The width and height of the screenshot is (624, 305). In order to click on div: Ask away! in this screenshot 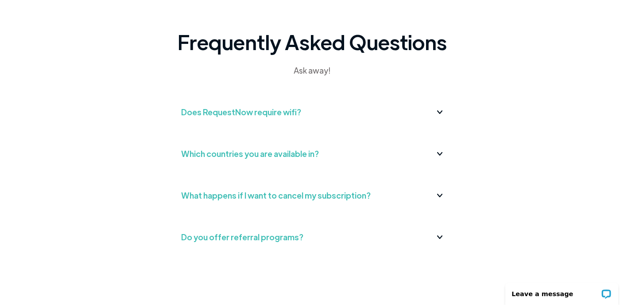, I will do `click(312, 70)`.